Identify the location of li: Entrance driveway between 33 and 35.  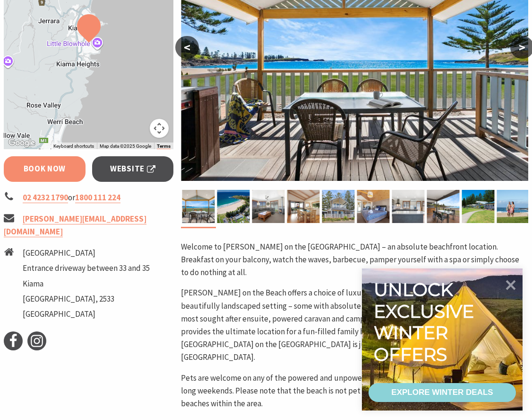
(86, 268).